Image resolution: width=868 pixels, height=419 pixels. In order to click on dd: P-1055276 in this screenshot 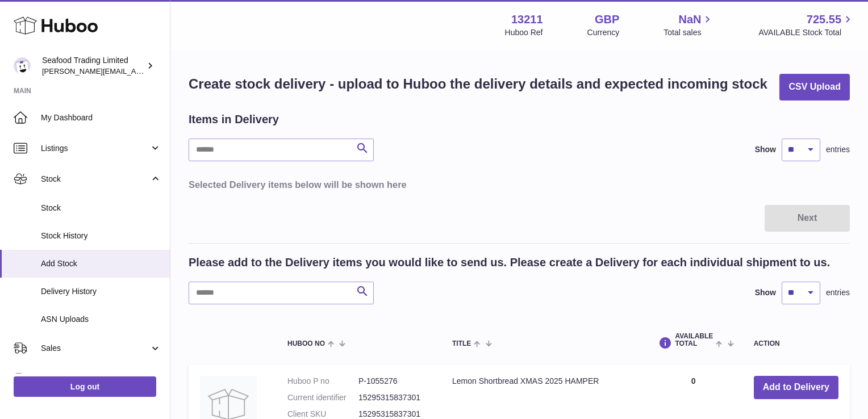, I will do `click(394, 381)`.